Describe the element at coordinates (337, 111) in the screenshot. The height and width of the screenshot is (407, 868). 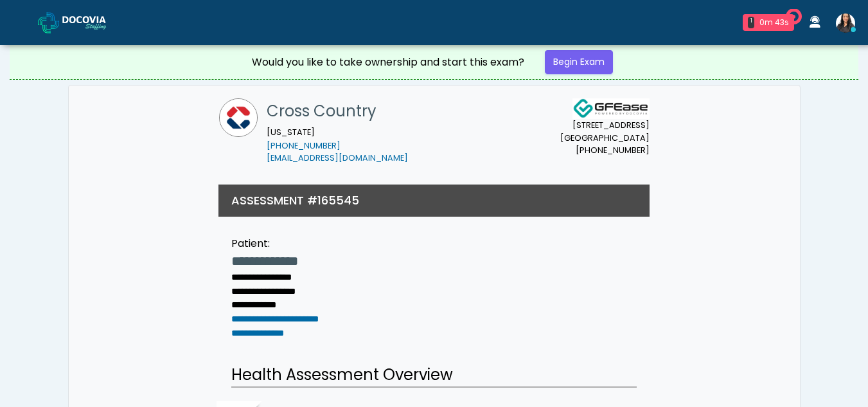
I see `h1: Cross Country` at that location.